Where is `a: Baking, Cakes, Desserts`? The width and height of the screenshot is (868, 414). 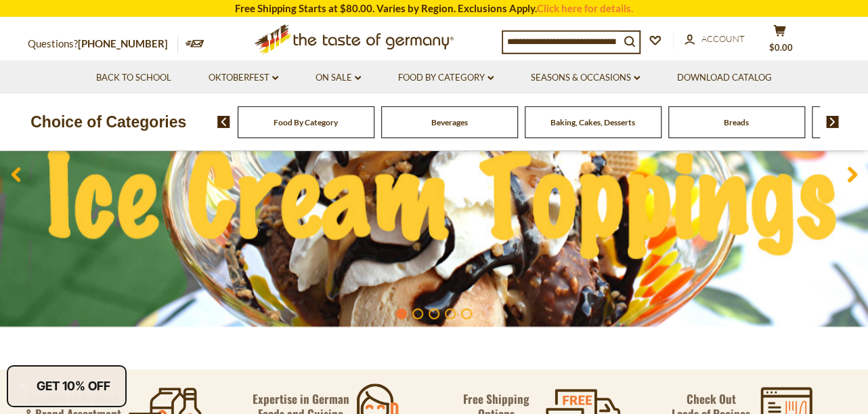 a: Baking, Cakes, Desserts is located at coordinates (592, 122).